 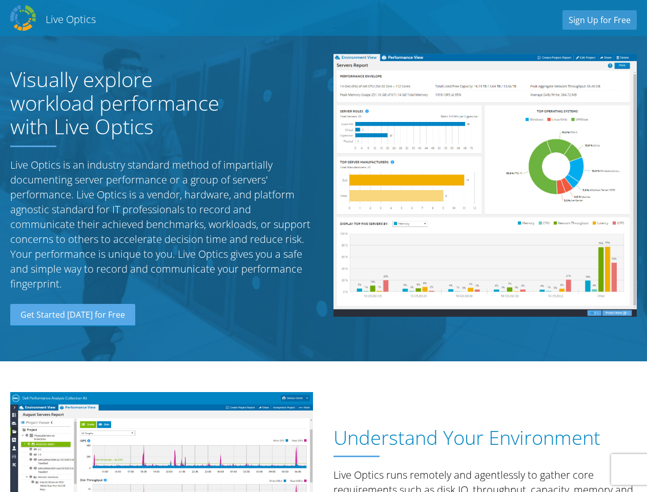 What do you see at coordinates (161, 224) in the screenshot?
I see `p: Live Optics is an industry standard method of impartially documenting server performance or a gro...` at bounding box center [161, 224].